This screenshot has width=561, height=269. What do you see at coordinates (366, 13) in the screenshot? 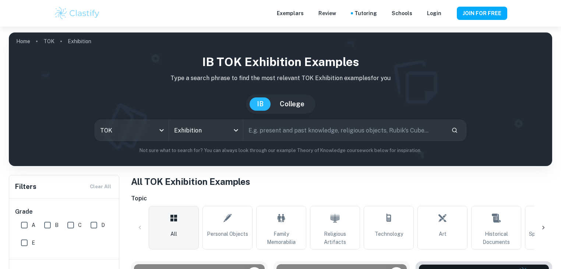
I see `a: Tutoring` at bounding box center [366, 13].